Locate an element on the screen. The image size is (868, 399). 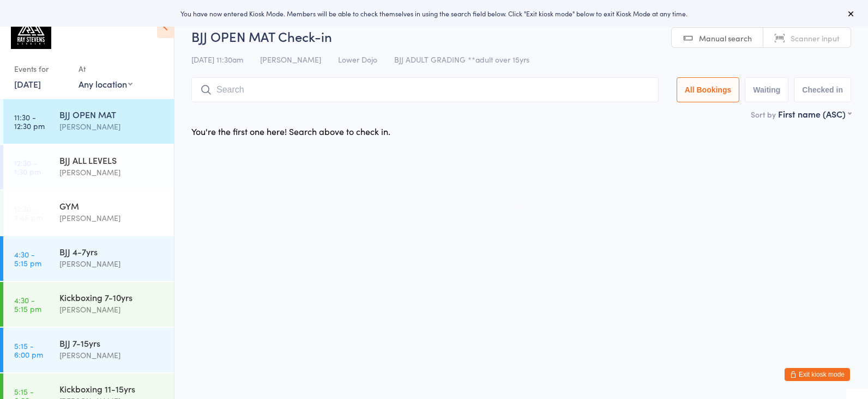
div: Any location is located at coordinates (105, 84).